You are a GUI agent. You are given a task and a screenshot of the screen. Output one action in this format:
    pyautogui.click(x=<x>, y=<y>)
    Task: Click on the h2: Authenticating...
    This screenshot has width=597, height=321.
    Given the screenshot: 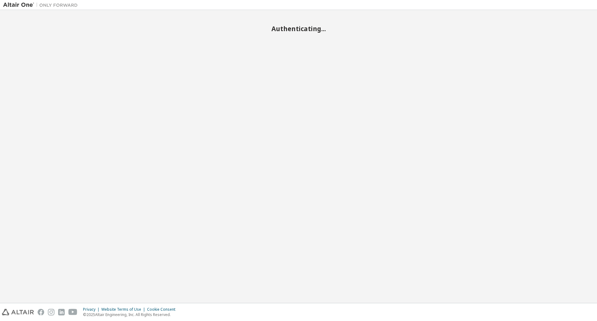 What is the action you would take?
    pyautogui.click(x=299, y=29)
    